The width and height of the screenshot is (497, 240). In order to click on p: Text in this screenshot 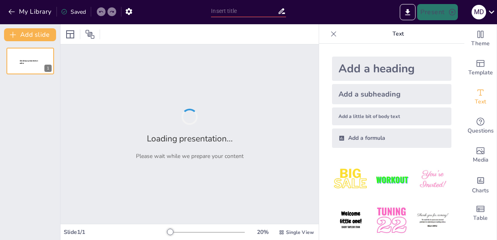, I will do `click(398, 34)`.